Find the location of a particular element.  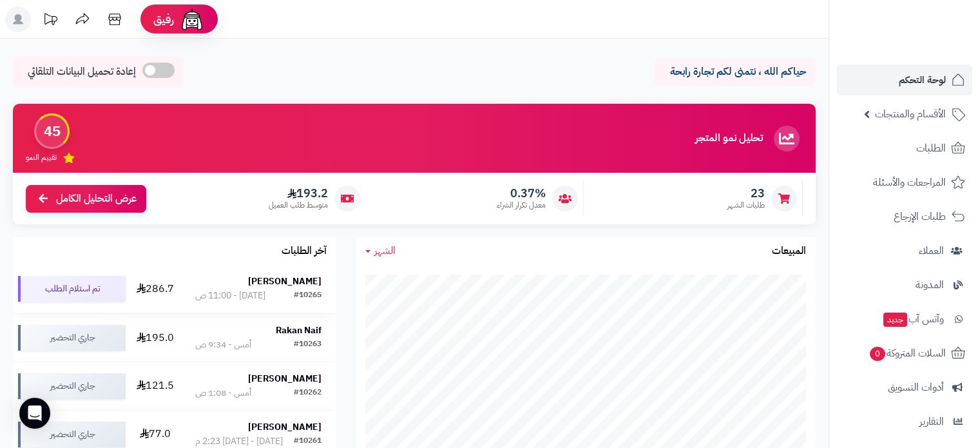

a: التقارير is located at coordinates (904, 422).